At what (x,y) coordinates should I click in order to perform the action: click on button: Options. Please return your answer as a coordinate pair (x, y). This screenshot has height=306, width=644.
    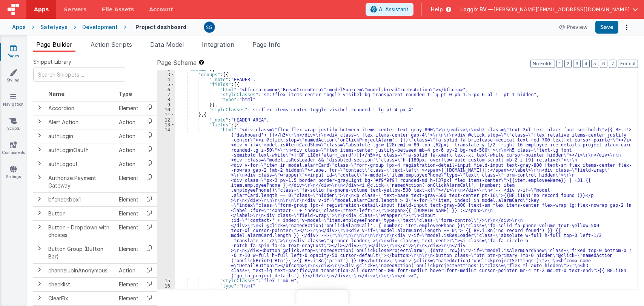
    Looking at the image, I should click on (627, 27).